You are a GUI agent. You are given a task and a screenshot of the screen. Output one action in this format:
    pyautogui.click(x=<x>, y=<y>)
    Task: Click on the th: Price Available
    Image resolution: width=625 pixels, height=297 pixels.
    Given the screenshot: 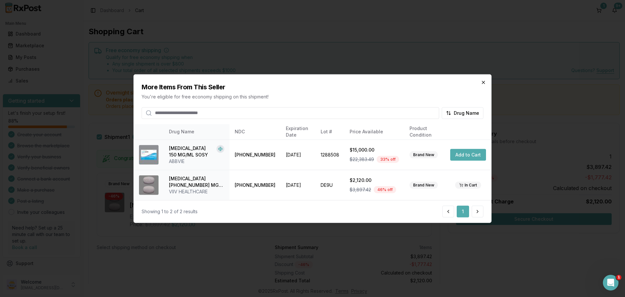 What is the action you would take?
    pyautogui.click(x=375, y=132)
    